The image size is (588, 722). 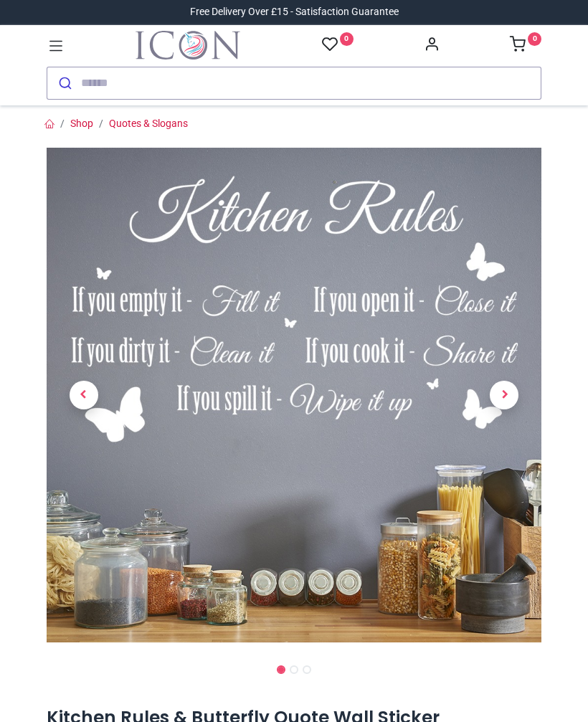 I want to click on a: Next, so click(x=505, y=395).